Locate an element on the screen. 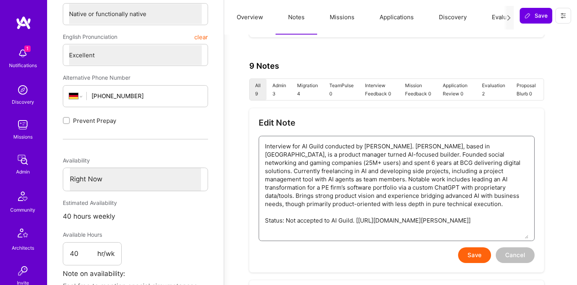  span: hr/wk is located at coordinates (106, 254).